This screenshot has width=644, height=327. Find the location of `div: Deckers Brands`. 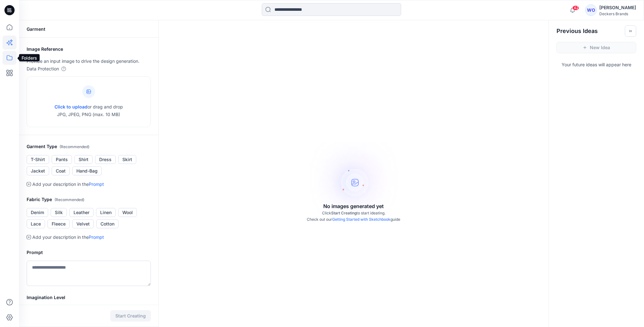

div: Deckers Brands is located at coordinates (617, 14).